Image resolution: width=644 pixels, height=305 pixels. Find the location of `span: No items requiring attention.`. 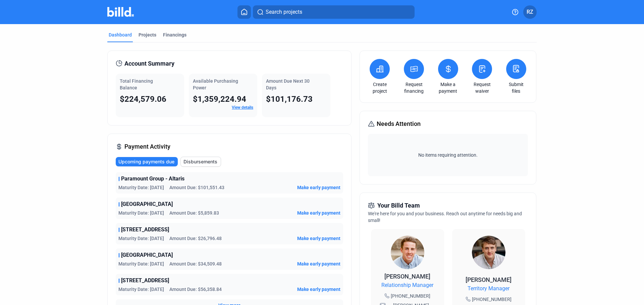

span: No items requiring attention. is located at coordinates (448, 155).